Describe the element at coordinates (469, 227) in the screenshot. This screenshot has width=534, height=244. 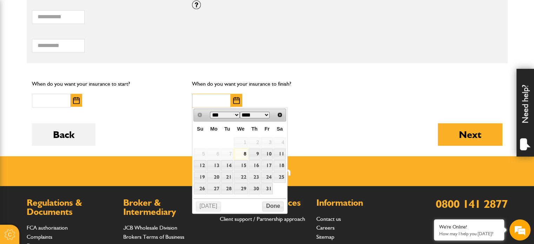
I see `div: We're Online!` at that location.